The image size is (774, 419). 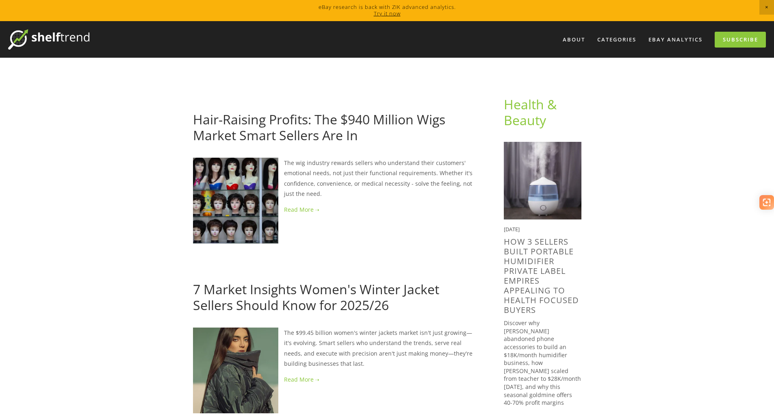 I want to click on img: ShelfTrend, so click(x=49, y=39).